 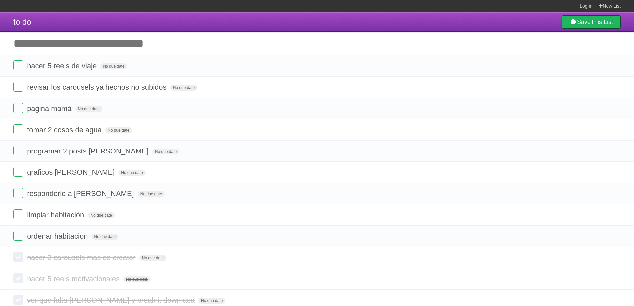 What do you see at coordinates (63, 66) in the screenshot?
I see `span: hacer 5 reels de viaje` at bounding box center [63, 66].